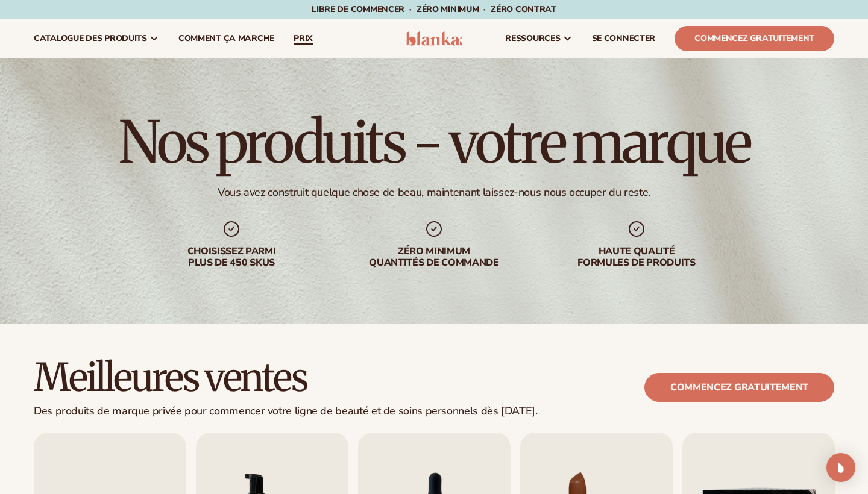 The width and height of the screenshot is (868, 494). Describe the element at coordinates (624, 39) in the screenshot. I see `a: se connecter` at that location.